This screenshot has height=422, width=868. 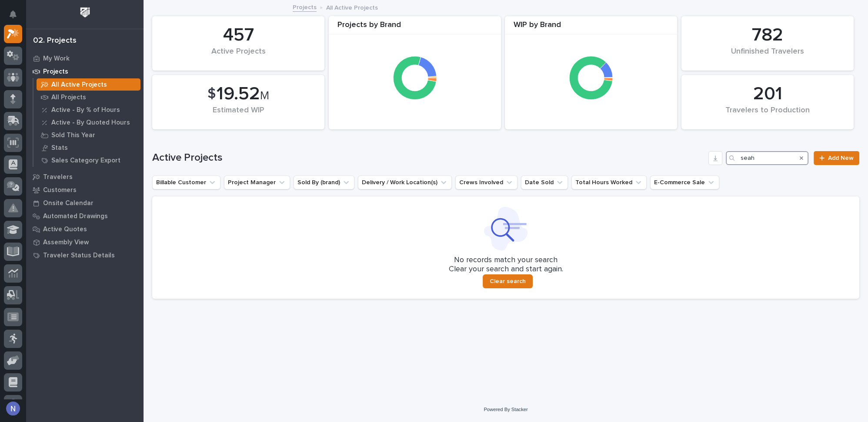 I want to click on p: Clear your search and start again., so click(x=506, y=270).